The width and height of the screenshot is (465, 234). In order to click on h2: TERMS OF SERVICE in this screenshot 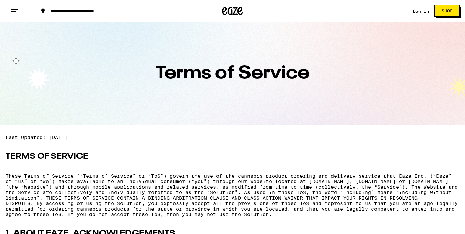, I will do `click(232, 157)`.